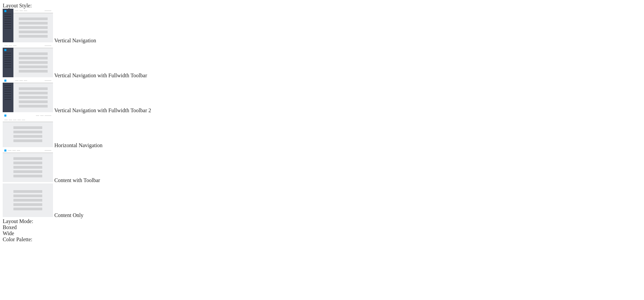  I want to click on span: Content Only, so click(69, 215).